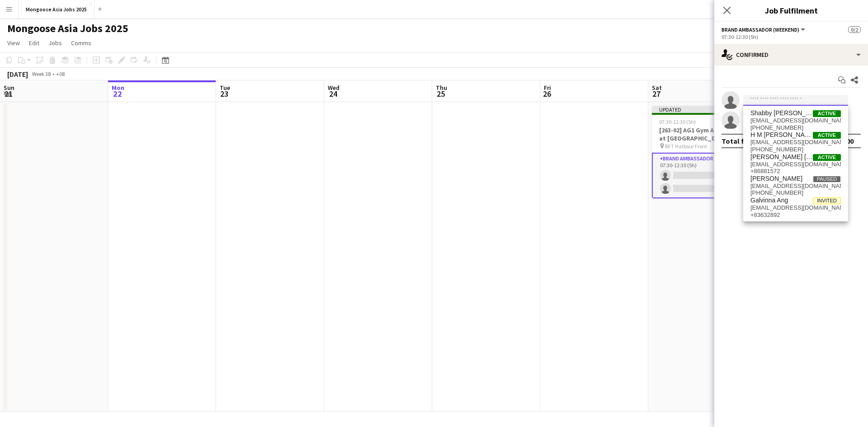 The width and height of the screenshot is (868, 427). I want to click on span: H M Irfan Abdullah, so click(782, 134).